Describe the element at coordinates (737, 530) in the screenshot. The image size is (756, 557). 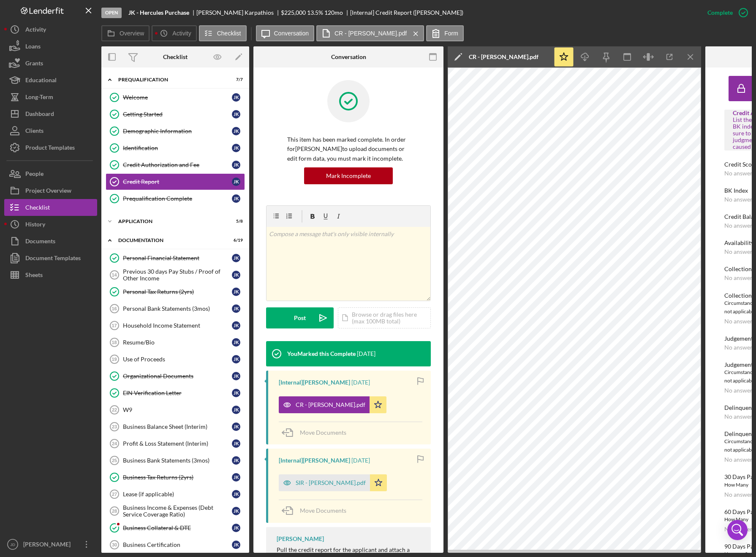
I see `div: Open Intercom Messenger` at that location.